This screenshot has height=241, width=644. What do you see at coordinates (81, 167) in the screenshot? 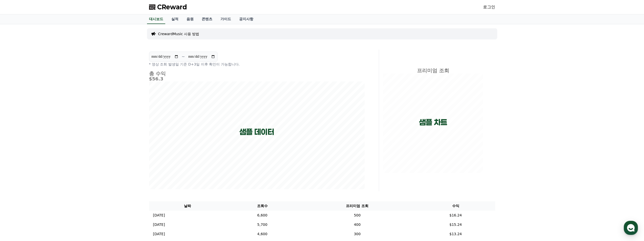
I see `a: 설정` at bounding box center [81, 167].